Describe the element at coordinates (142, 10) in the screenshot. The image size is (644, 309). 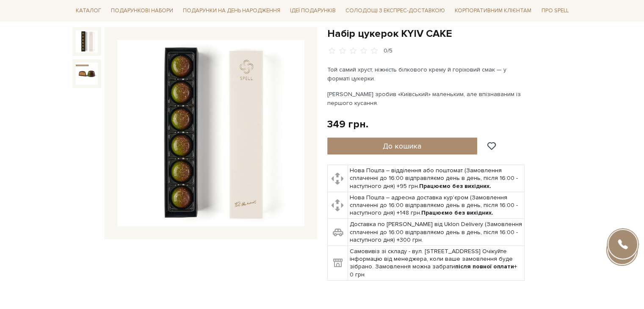
I see `span: Подарункові набори` at that location.